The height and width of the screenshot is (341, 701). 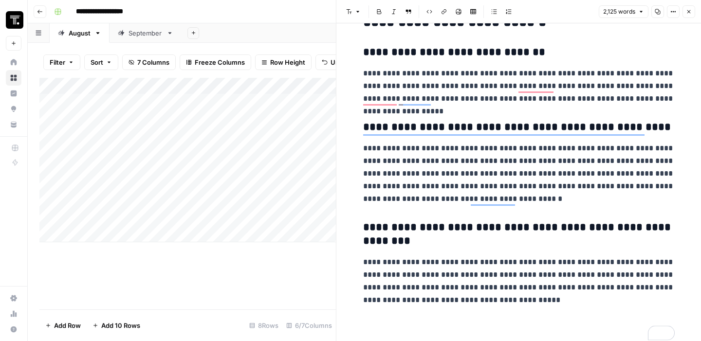 What do you see at coordinates (335, 62) in the screenshot?
I see `button: Undo` at bounding box center [335, 62].